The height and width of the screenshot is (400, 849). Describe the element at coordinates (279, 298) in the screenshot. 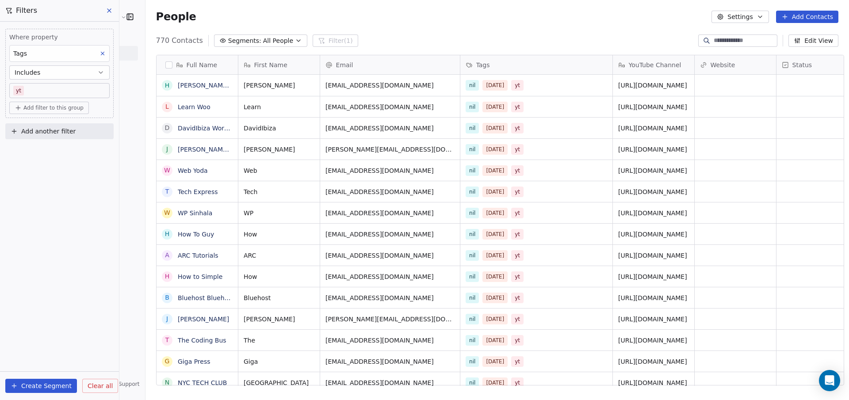

I see `span: Bluehost` at that location.